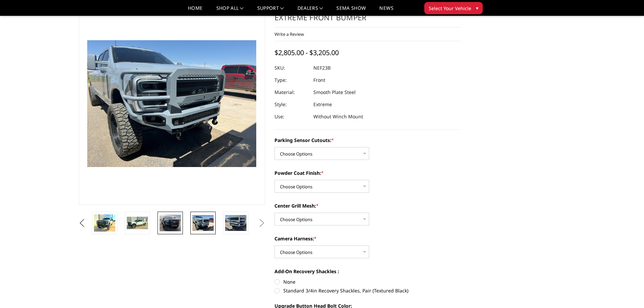 The image size is (644, 308). What do you see at coordinates (292, 68) in the screenshot?
I see `dt: SKU:` at bounding box center [292, 68].